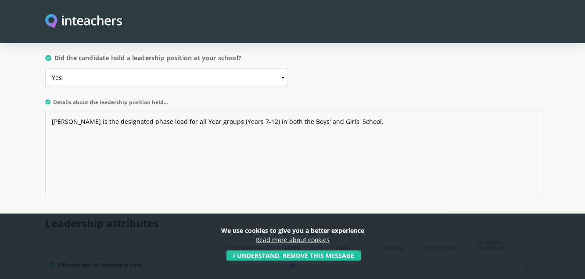 The width and height of the screenshot is (585, 279). Describe the element at coordinates (294, 255) in the screenshot. I see `button: I understand, remove this message` at that location.